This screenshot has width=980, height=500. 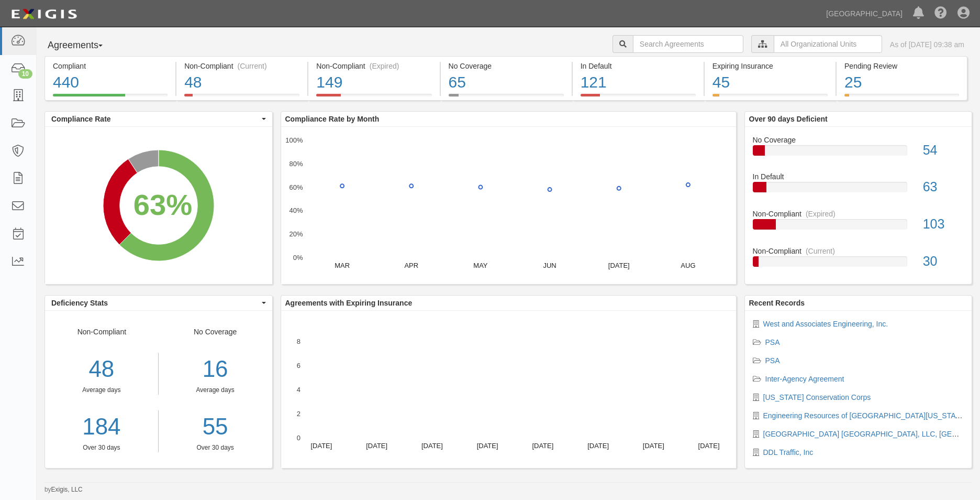 I want to click on div: Non-Compliant (Expired), so click(x=374, y=66).